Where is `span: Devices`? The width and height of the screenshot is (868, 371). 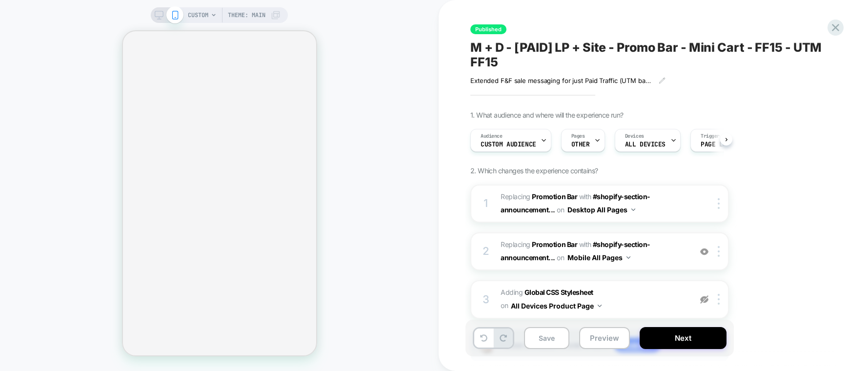 span: Devices is located at coordinates (634, 136).